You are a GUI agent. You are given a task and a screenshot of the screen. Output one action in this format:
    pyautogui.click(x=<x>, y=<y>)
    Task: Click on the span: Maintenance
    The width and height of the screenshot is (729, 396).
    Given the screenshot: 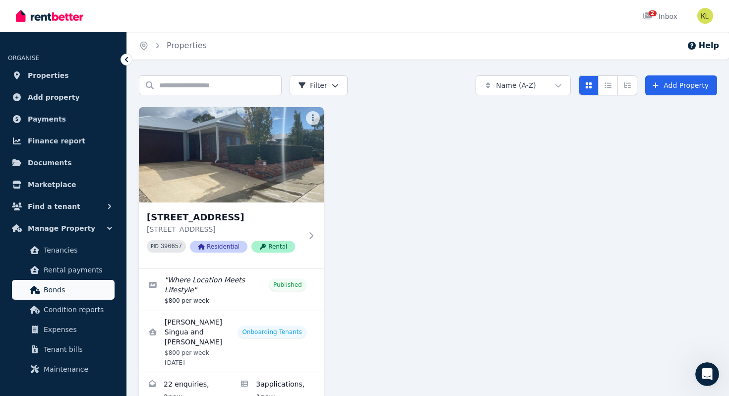 What is the action you would take?
    pyautogui.click(x=77, y=369)
    